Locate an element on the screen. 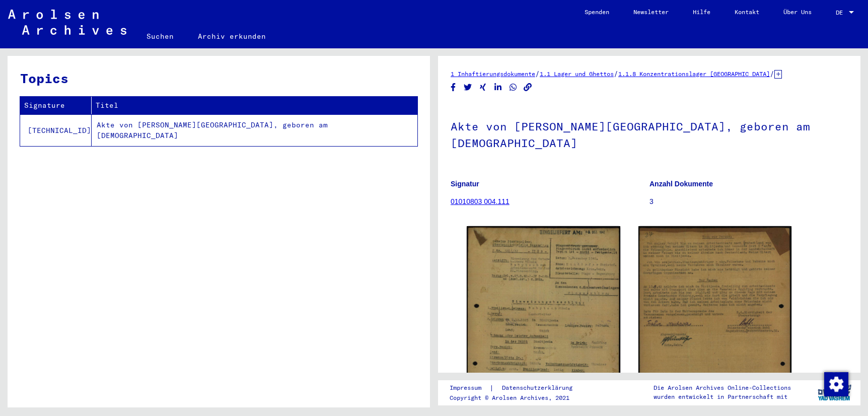 The height and width of the screenshot is (416, 868). th: Signature is located at coordinates (56, 105).